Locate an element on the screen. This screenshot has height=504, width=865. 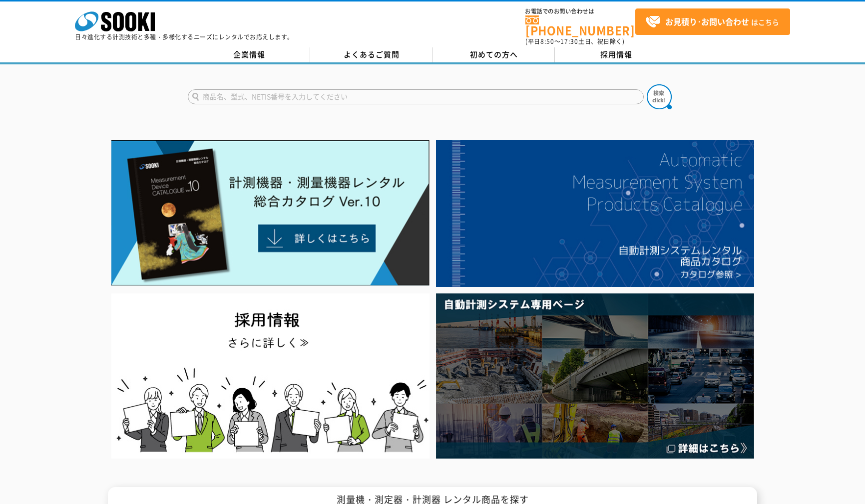
span: はこちら is located at coordinates (712, 22).